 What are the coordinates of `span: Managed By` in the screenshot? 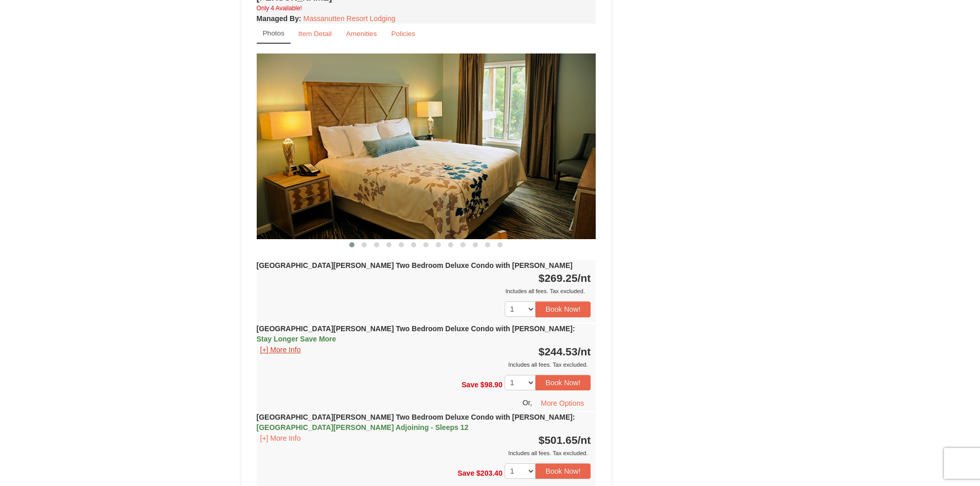 It's located at (277, 18).